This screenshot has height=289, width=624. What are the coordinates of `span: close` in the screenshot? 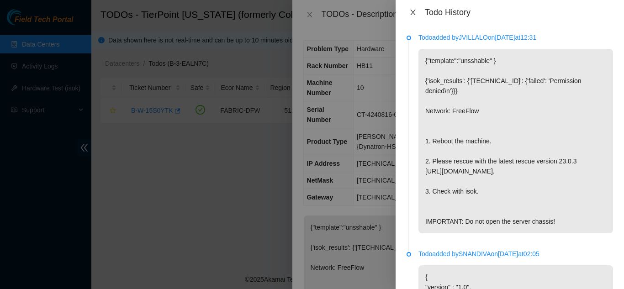 It's located at (413, 12).